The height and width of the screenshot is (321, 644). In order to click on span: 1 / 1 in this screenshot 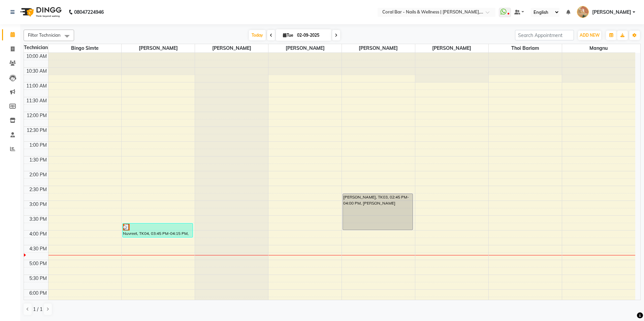, I will do `click(38, 309)`.